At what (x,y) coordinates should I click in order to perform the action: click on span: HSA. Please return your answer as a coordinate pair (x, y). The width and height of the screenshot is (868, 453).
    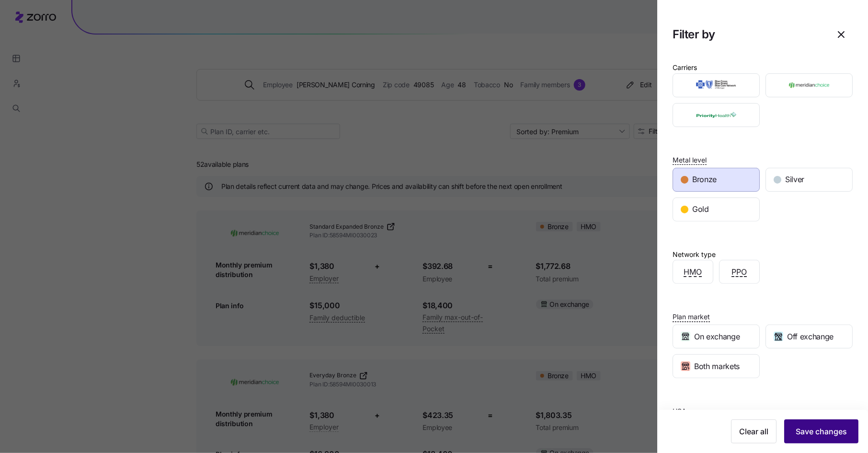
    Looking at the image, I should click on (680, 411).